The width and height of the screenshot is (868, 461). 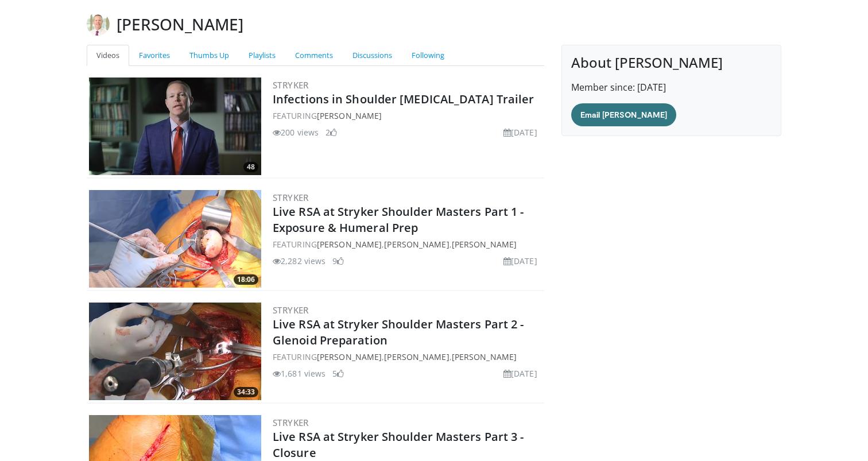 I want to click on a: 48, so click(x=175, y=126).